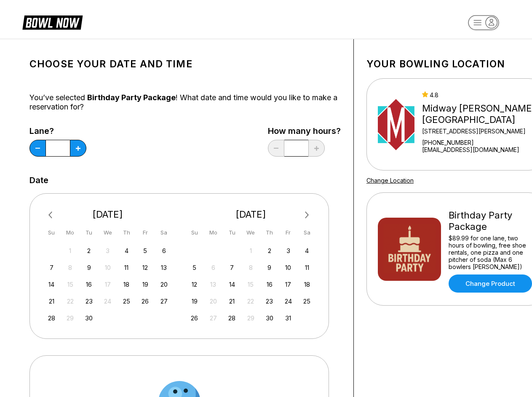 This screenshot has height=397, width=532. I want to click on div: You’ve selected ! What date and time would you like to make a reservation for?, so click(185, 102).